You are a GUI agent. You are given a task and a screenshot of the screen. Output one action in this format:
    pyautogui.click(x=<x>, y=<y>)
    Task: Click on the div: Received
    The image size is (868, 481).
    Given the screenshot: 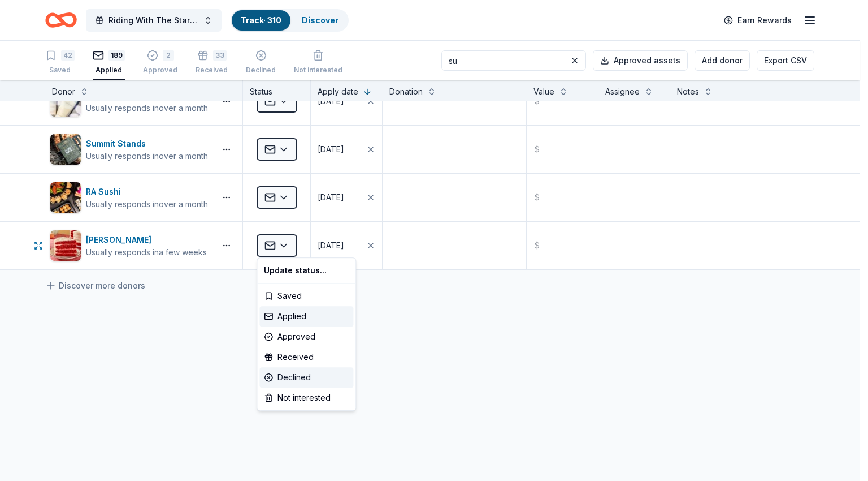 What is the action you would take?
    pyautogui.click(x=306, y=357)
    